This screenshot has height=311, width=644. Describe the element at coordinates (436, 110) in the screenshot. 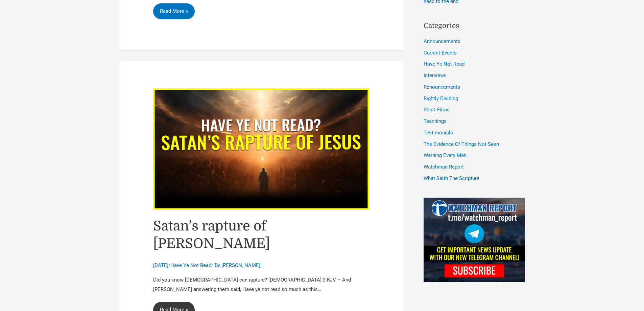

I see `a: Short Films` at that location.